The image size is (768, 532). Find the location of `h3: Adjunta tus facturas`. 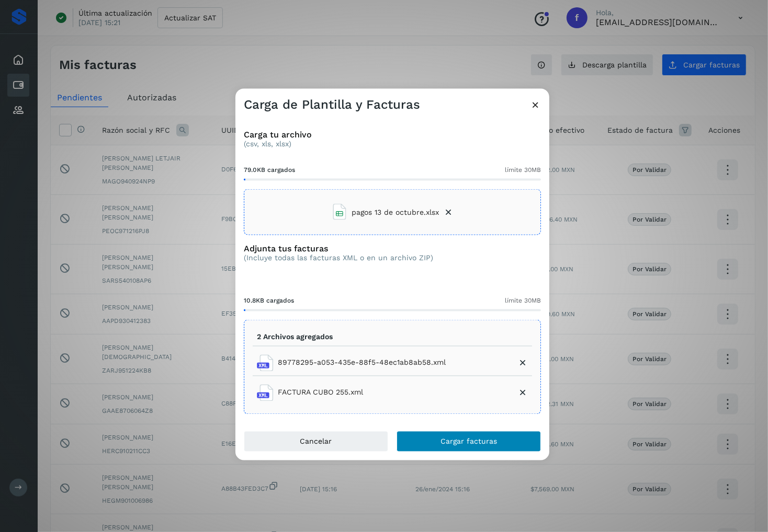

h3: Adjunta tus facturas is located at coordinates (338, 248).